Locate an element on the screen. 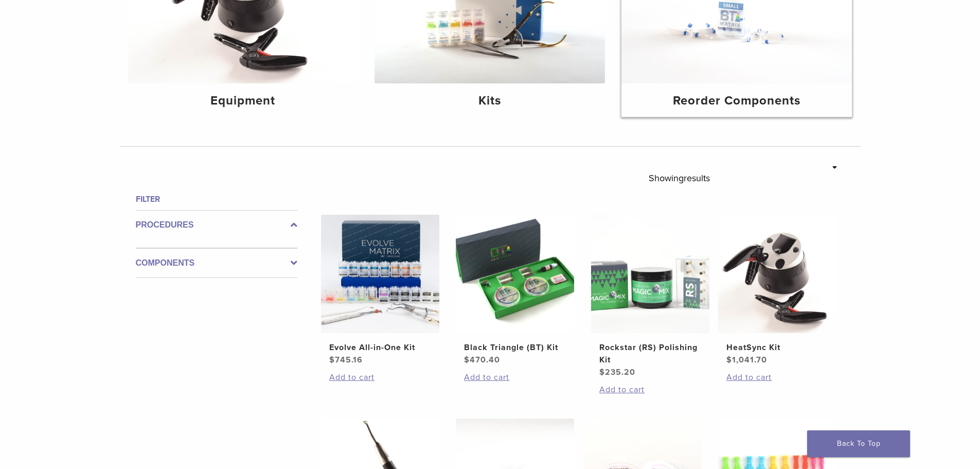 The width and height of the screenshot is (980, 469). h4: Filter is located at coordinates (216, 199).